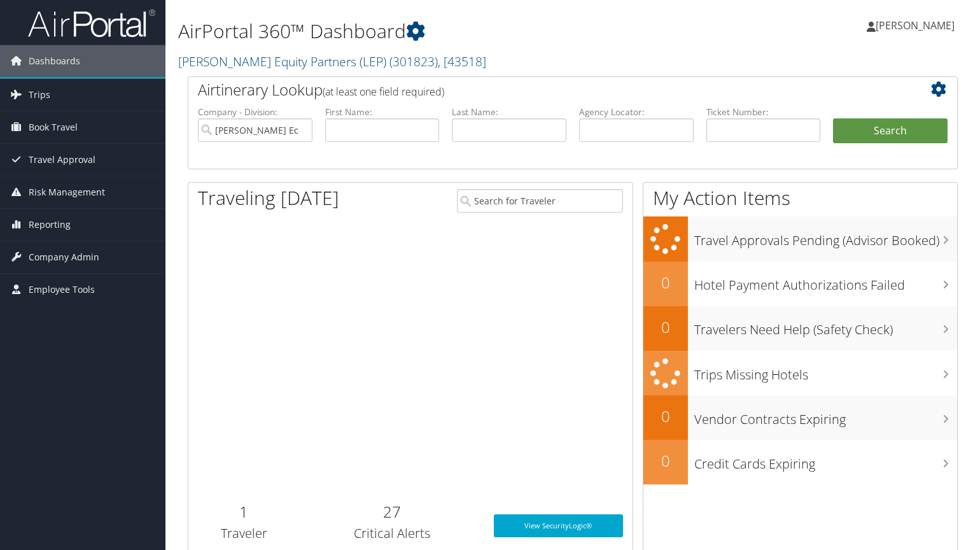 The image size is (980, 550). Describe the element at coordinates (825, 282) in the screenshot. I see `h3: Hotel Payment Authorizations Failed` at that location.